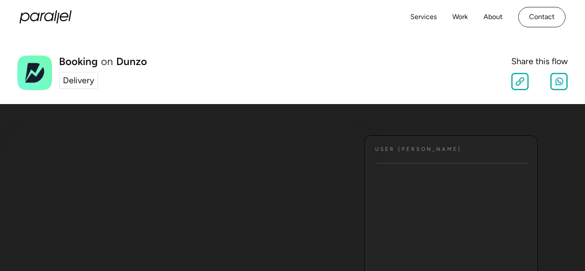  What do you see at coordinates (423, 17) in the screenshot?
I see `a: Services` at bounding box center [423, 17].